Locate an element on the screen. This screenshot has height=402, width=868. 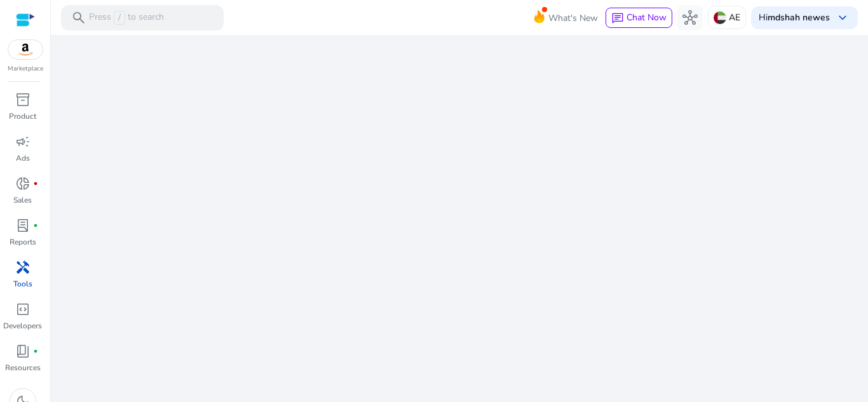
p: Ads is located at coordinates (23, 158).